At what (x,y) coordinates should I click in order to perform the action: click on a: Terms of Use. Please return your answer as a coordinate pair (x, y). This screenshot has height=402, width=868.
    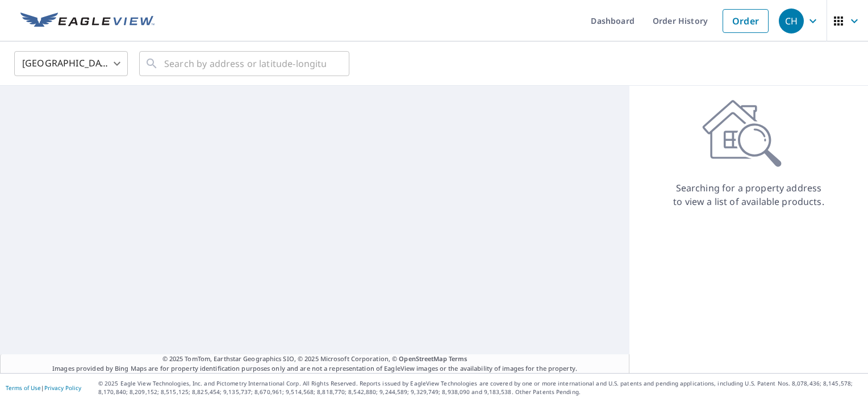
    Looking at the image, I should click on (23, 388).